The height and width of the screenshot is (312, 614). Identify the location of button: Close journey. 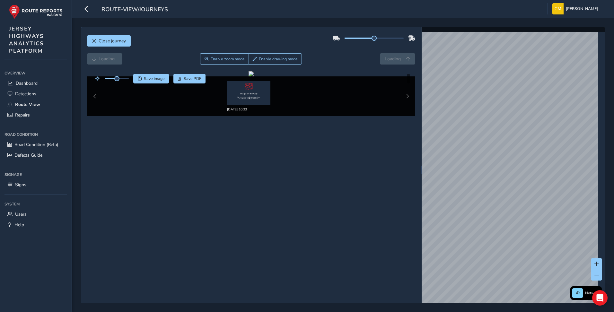
(109, 41).